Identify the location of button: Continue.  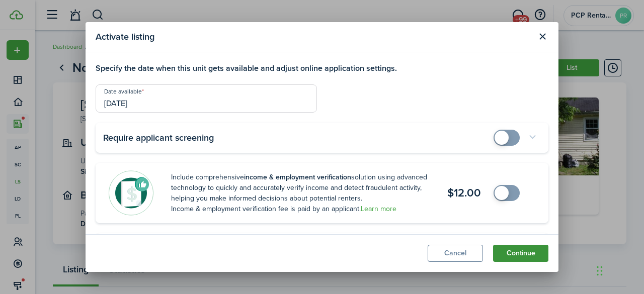
(521, 253).